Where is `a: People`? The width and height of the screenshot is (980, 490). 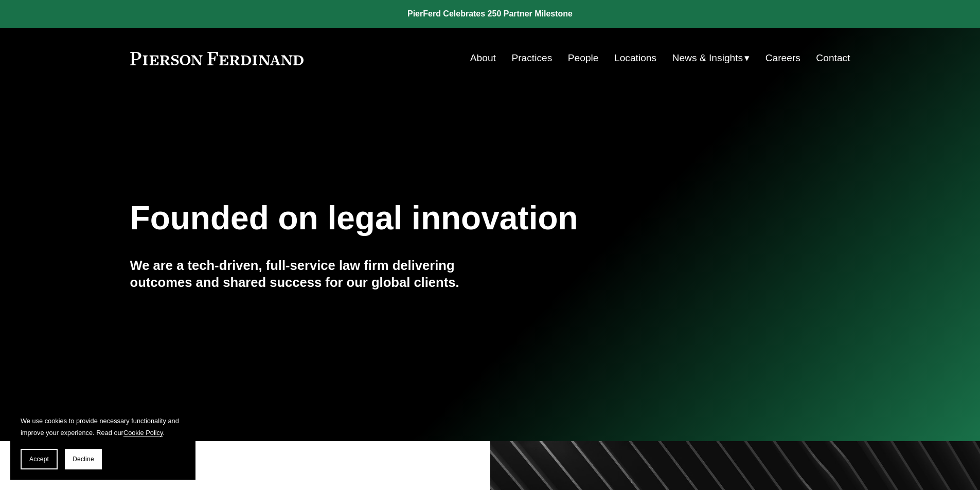
a: People is located at coordinates (583, 58).